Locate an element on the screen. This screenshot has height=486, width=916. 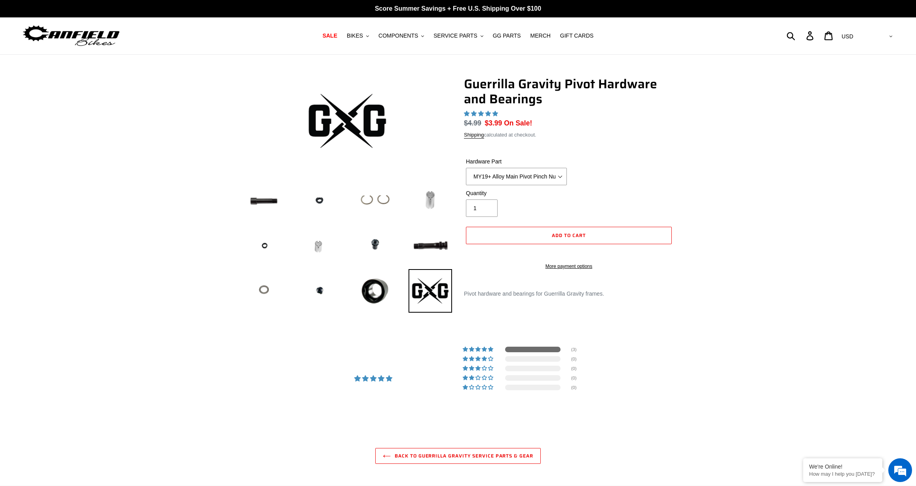
button: BIKES is located at coordinates (358, 36).